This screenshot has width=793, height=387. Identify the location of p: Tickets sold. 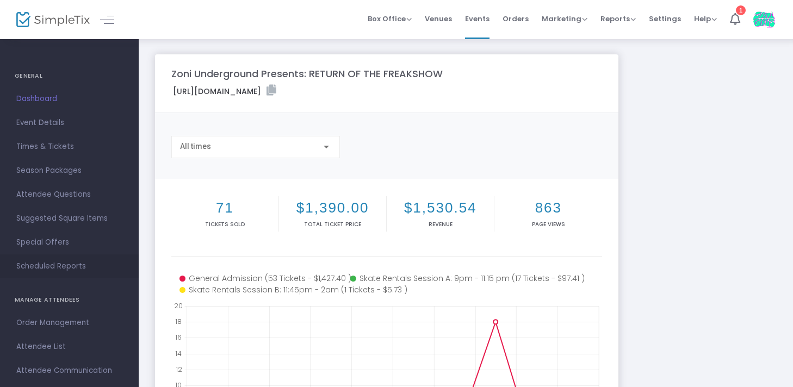
(225, 224).